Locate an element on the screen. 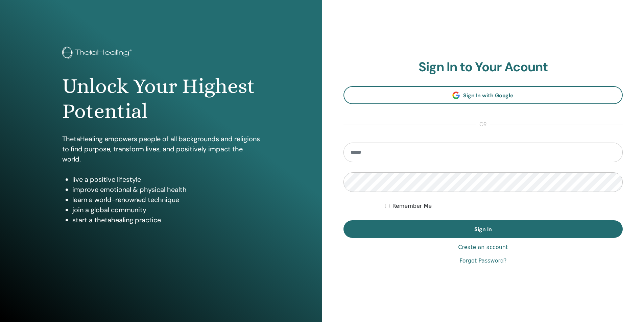  li: start a thetahealing practice is located at coordinates (166, 220).